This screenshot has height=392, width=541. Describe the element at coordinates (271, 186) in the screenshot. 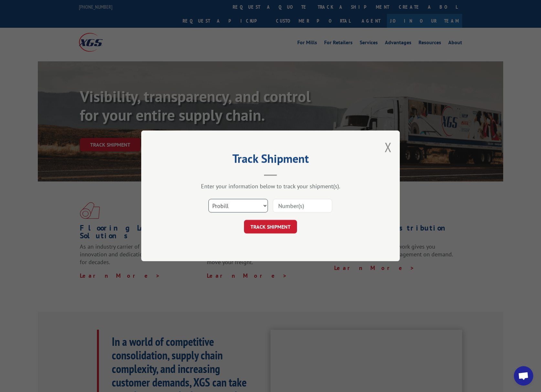

I see `div: Enter your information below to track your shipment(s).` at that location.